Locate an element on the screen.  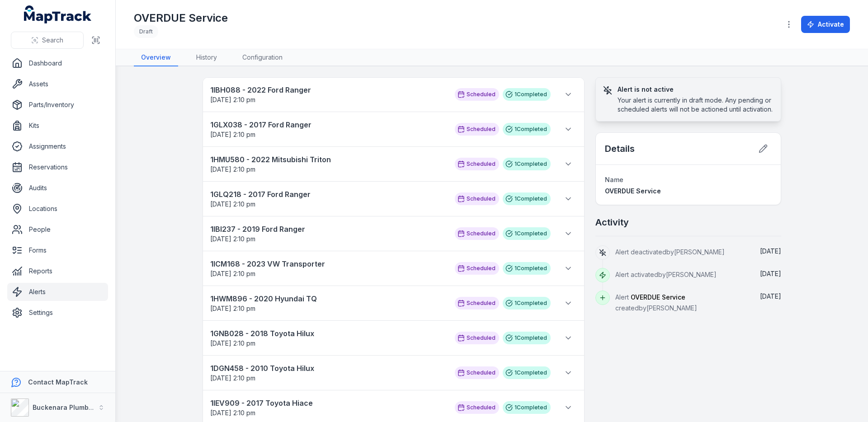
button: Activate is located at coordinates (825, 24).